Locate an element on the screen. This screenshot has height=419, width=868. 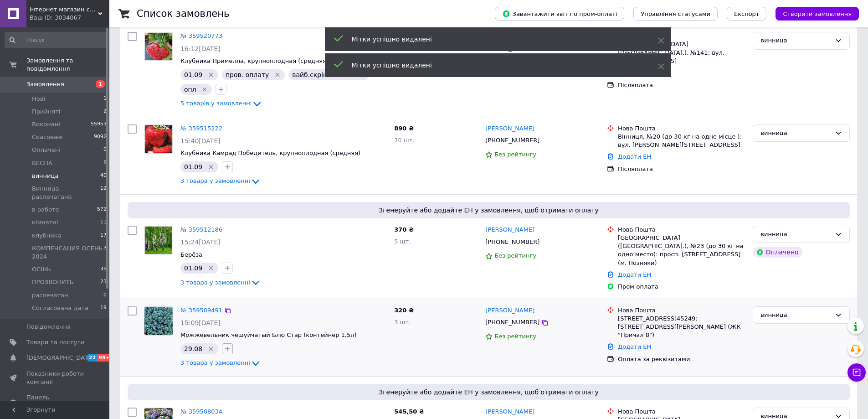
span: в работе is located at coordinates (45, 210).